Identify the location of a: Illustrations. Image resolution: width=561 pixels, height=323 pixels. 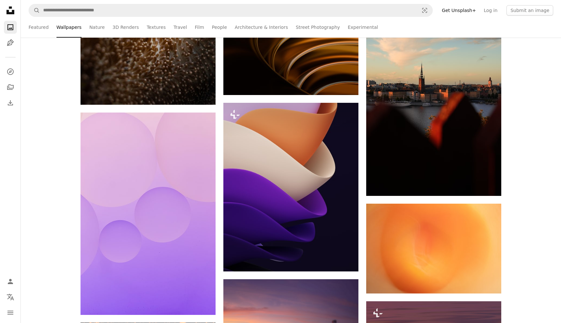
(10, 43).